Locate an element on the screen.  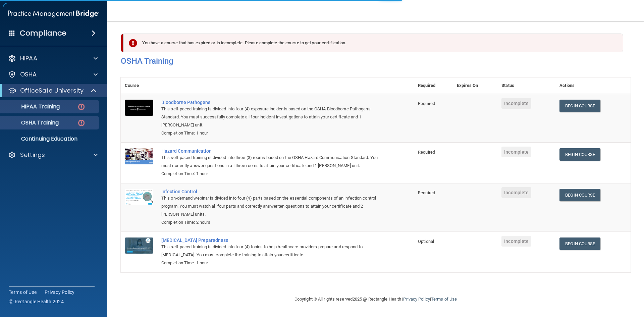
p: OSHA Training is located at coordinates (31, 123).